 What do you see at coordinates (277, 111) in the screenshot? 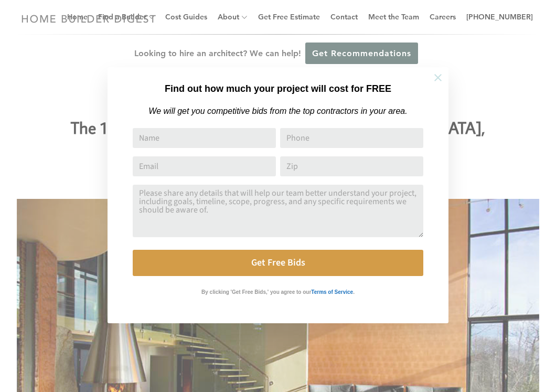
I see `em: We will get you competitive bids from the top contractors in your area.` at bounding box center [277, 111].